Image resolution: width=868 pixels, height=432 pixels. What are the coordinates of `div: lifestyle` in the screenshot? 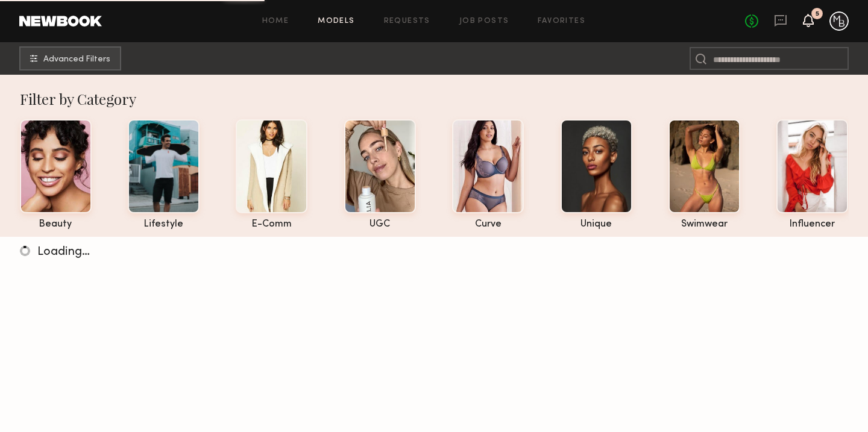 It's located at (163, 224).